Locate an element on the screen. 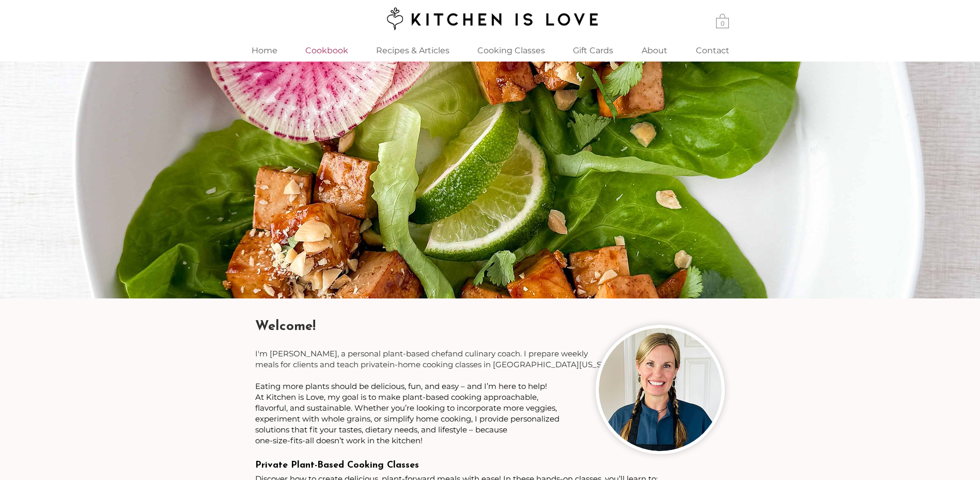 Image resolution: width=980 pixels, height=480 pixels. span: solutions that fit your tastes, dietary needs, and lifestyle – because is located at coordinates (381, 429).